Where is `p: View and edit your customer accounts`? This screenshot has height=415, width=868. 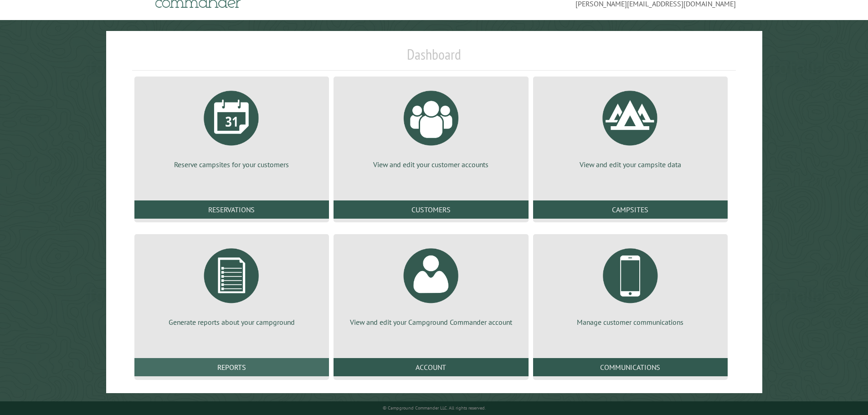
p: View and edit your customer accounts is located at coordinates (431, 165).